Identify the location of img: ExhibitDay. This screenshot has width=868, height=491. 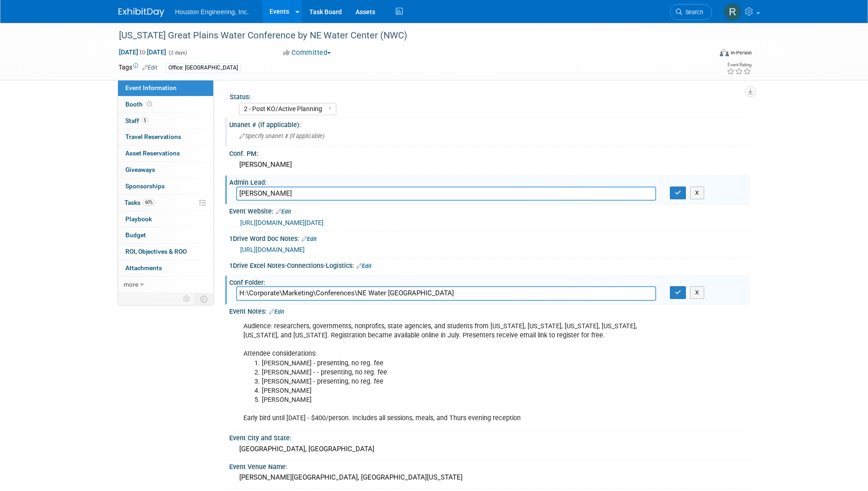
(142, 12).